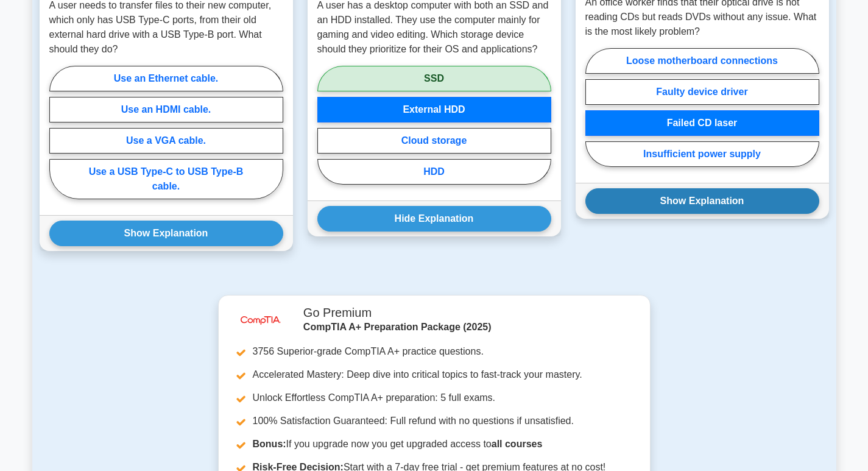  What do you see at coordinates (434, 172) in the screenshot?
I see `label: HDD` at bounding box center [434, 172].